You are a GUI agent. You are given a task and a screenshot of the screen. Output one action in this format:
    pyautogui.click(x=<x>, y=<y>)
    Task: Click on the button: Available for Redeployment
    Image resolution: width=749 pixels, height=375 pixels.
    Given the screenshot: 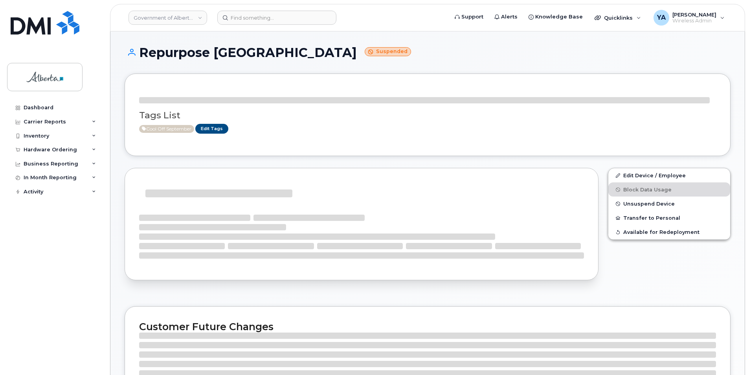 What is the action you would take?
    pyautogui.click(x=669, y=232)
    